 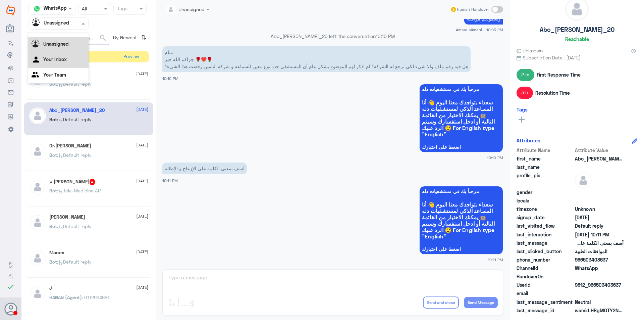 I want to click on span: Resolution Time, so click(x=552, y=93).